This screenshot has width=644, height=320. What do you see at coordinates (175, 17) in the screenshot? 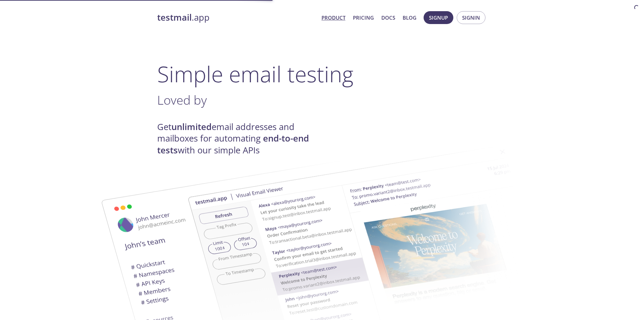
I see `strong: testmail` at bounding box center [175, 17].